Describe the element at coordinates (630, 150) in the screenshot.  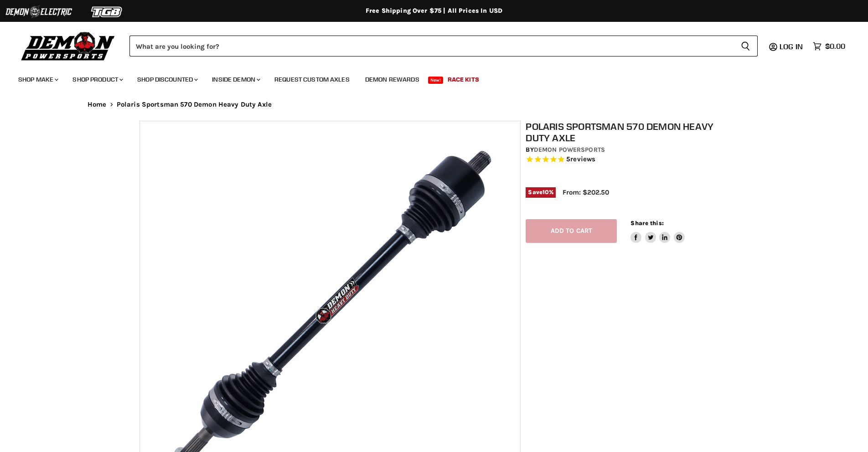
I see `div: by` at that location.